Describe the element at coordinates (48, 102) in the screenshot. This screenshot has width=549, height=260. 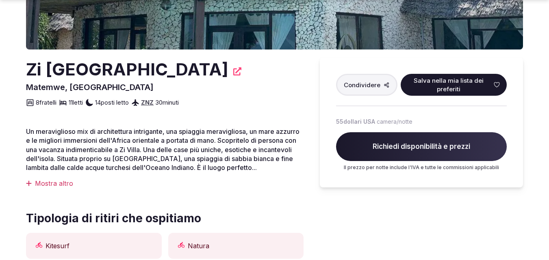
I see `font: fratelli` at that location.